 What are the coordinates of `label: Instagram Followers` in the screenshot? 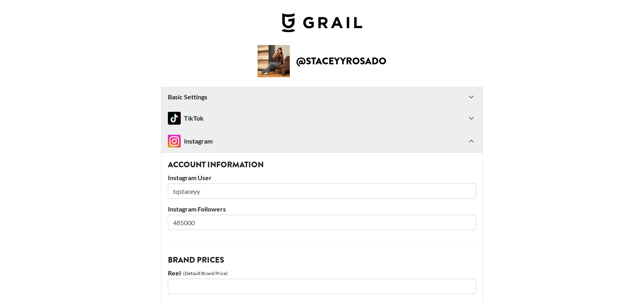 It's located at (322, 209).